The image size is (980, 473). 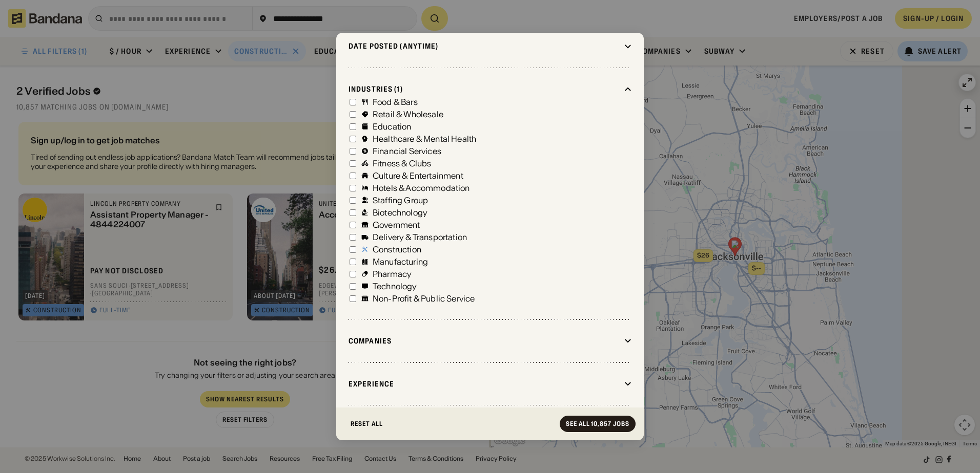 What do you see at coordinates (395, 286) in the screenshot?
I see `div: Technology` at bounding box center [395, 286].